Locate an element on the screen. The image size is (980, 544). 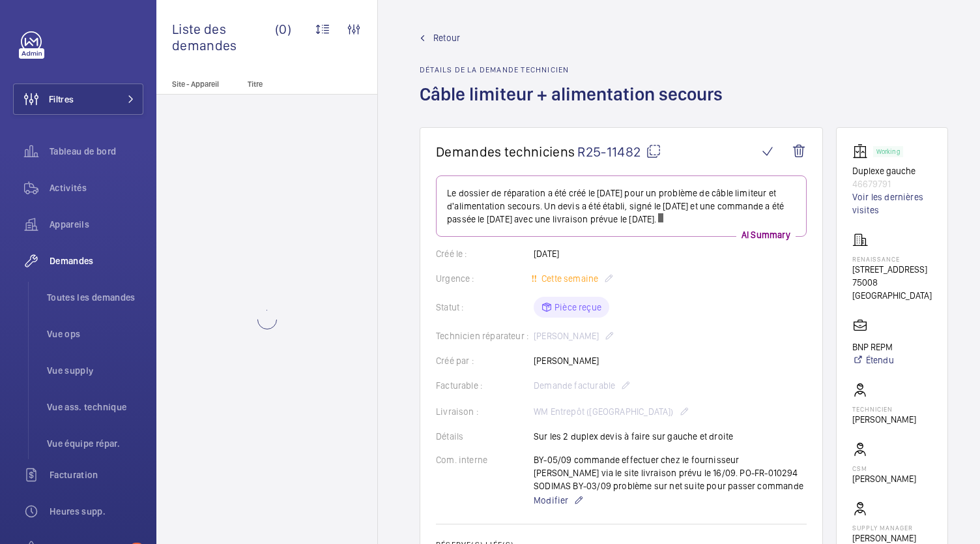
span: Tableau de bord is located at coordinates (97, 151).